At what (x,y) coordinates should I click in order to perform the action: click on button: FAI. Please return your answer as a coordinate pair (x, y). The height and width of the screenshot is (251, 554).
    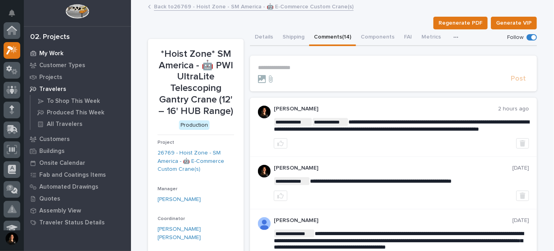
    Looking at the image, I should click on (408, 38).